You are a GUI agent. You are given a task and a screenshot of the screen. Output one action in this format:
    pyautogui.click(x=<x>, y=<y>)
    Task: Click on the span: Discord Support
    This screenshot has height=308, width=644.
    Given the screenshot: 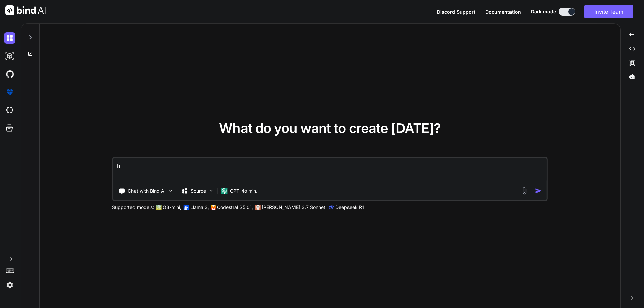 What is the action you would take?
    pyautogui.click(x=456, y=12)
    